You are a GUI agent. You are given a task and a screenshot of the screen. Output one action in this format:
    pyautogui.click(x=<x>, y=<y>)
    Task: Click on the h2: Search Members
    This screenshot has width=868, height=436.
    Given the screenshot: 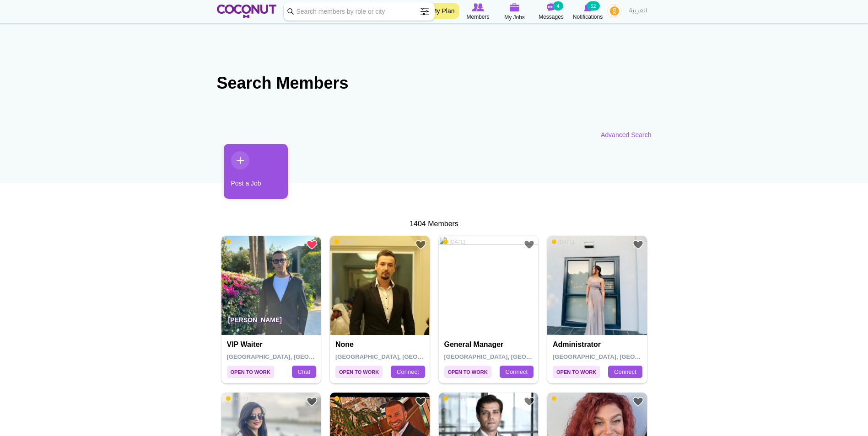 What is the action you would take?
    pyautogui.click(x=434, y=83)
    